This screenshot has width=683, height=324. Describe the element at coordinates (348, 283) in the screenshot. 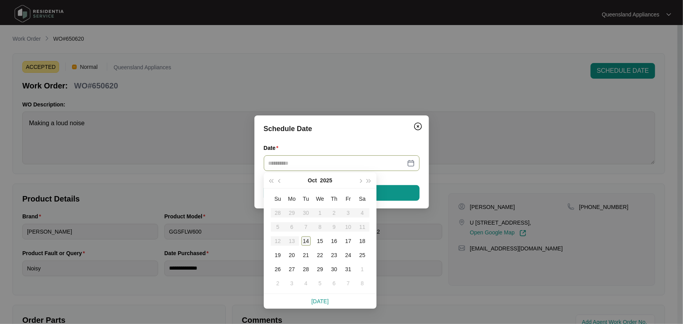

I see `div: 7` at that location.